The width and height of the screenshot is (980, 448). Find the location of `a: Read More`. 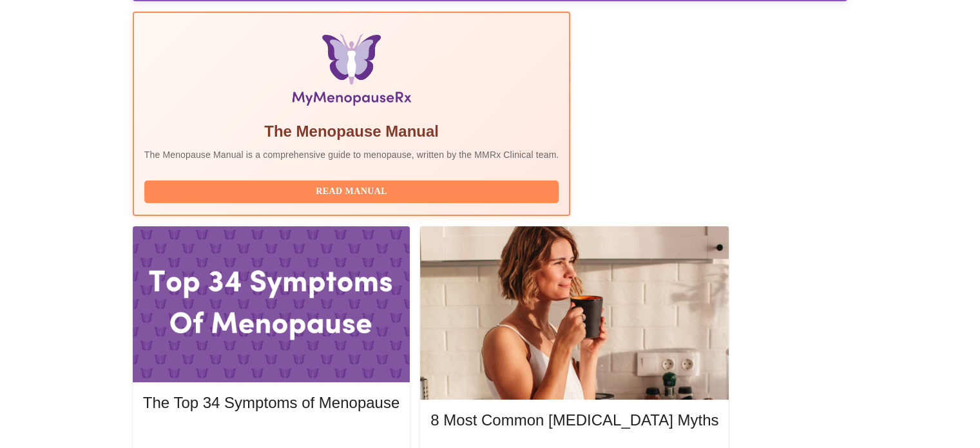

a: Read More is located at coordinates (272, 435).